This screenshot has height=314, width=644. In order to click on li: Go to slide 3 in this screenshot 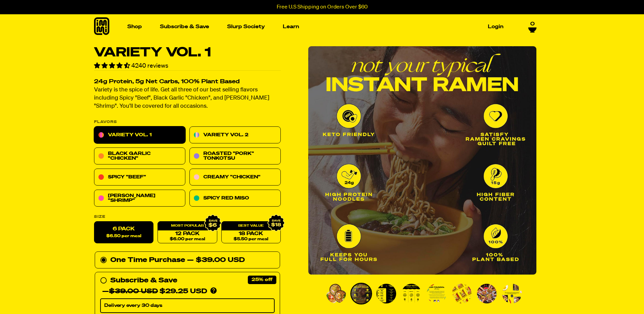, I will do `click(387, 293)`.